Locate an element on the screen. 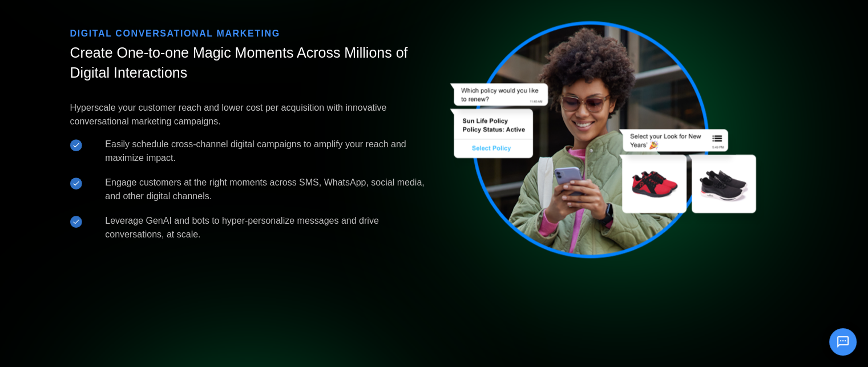 The height and width of the screenshot is (367, 868). h3: Create One-to-one Magic Moments Across Millions of Digital Interactions is located at coordinates (249, 65).